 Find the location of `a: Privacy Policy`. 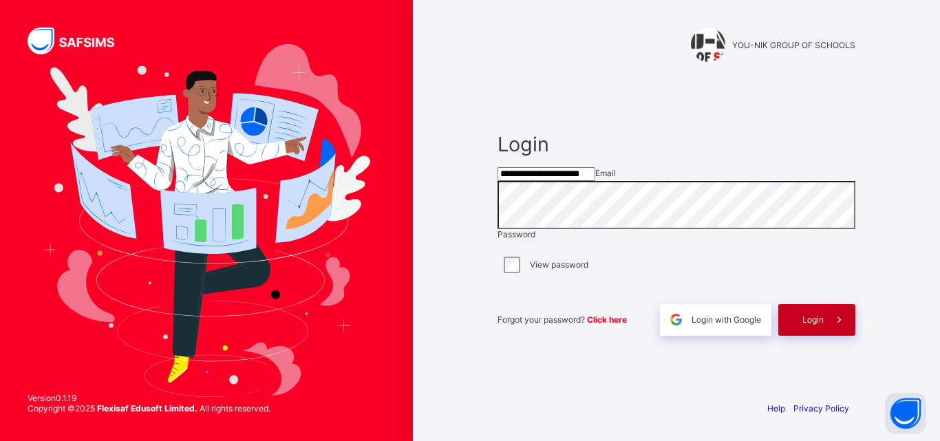

a: Privacy Policy is located at coordinates (821, 408).